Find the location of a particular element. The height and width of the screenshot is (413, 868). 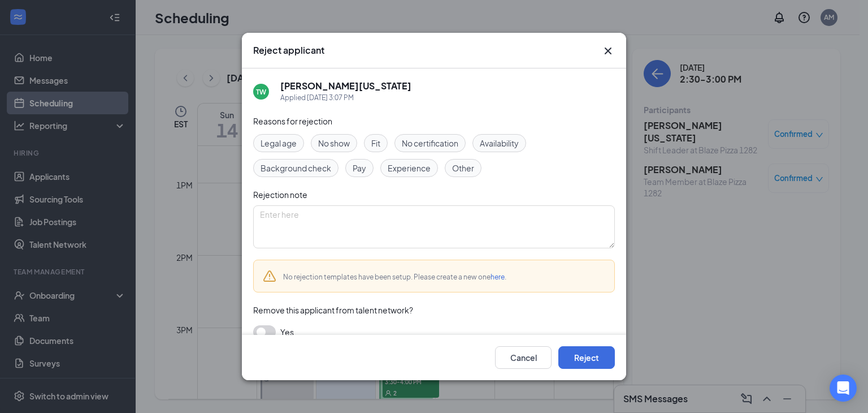

span: Availability is located at coordinates (499, 143).